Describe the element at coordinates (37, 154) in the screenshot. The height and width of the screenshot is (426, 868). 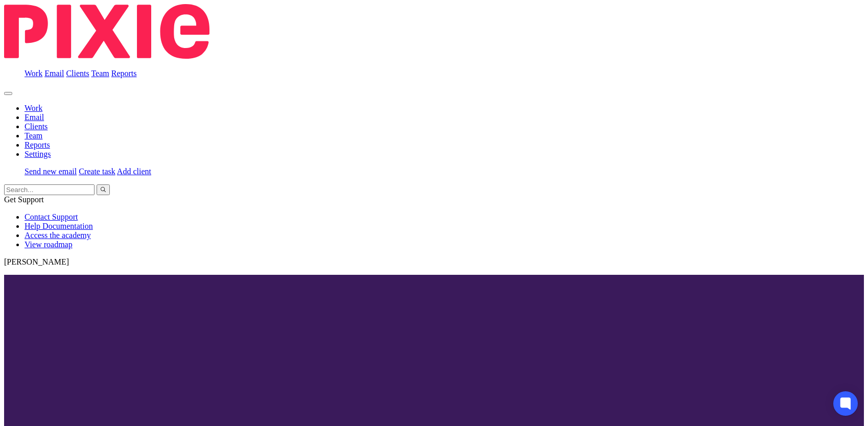
I see `a: Settings` at that location.